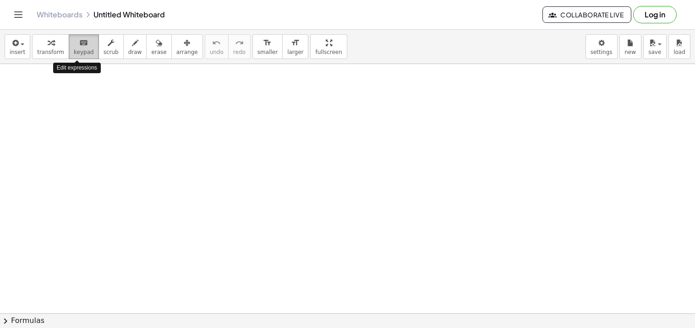  What do you see at coordinates (239, 47) in the screenshot?
I see `button: redoredo` at bounding box center [239, 47].